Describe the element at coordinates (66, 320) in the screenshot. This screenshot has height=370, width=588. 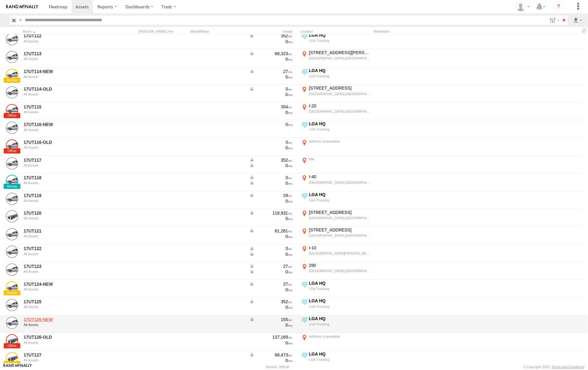
I see `a: 17UT126-NEW` at that location.